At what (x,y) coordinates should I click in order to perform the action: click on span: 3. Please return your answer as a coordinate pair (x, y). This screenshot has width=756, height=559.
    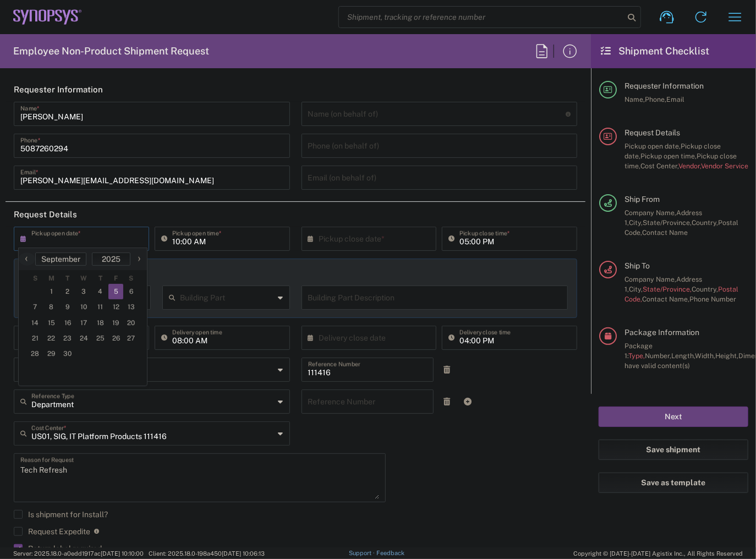
    Looking at the image, I should click on (84, 292).